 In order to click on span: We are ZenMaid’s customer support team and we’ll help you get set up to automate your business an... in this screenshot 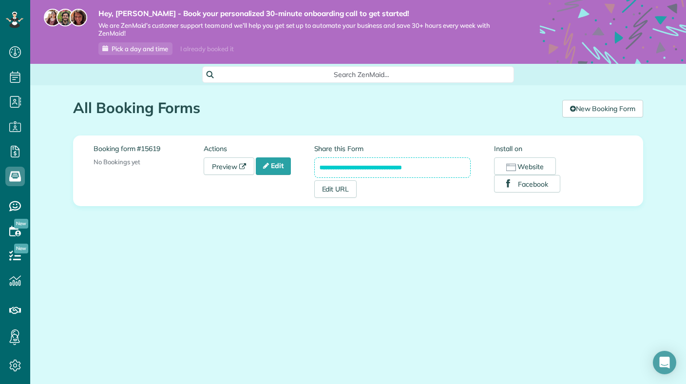, I will do `click(305, 30)`.